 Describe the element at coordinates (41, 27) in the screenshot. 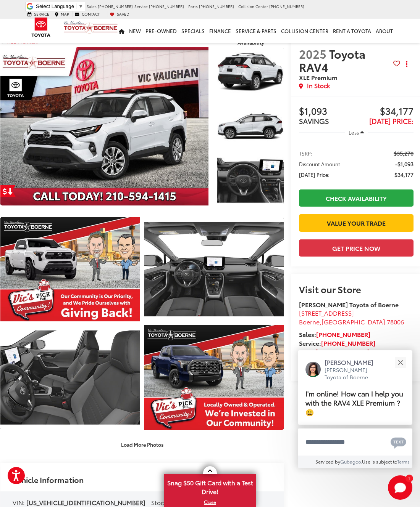

I see `img: Toyota` at that location.